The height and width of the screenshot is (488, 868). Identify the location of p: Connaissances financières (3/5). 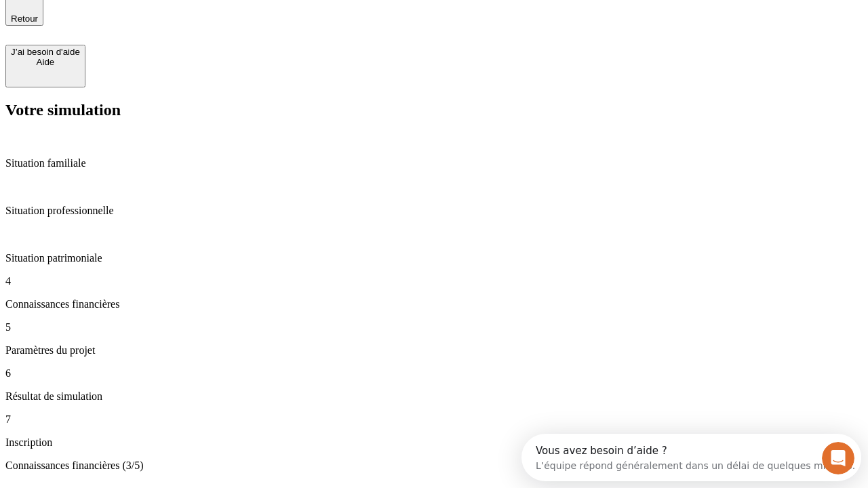
(434, 465).